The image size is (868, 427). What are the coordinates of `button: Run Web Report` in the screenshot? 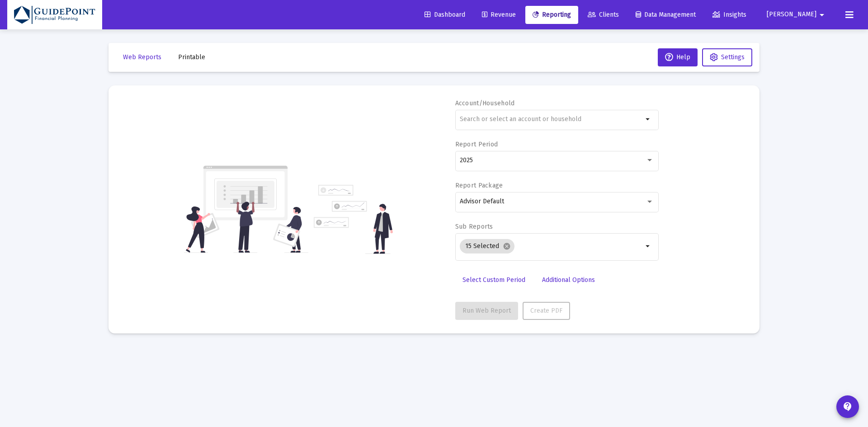 It's located at (486, 311).